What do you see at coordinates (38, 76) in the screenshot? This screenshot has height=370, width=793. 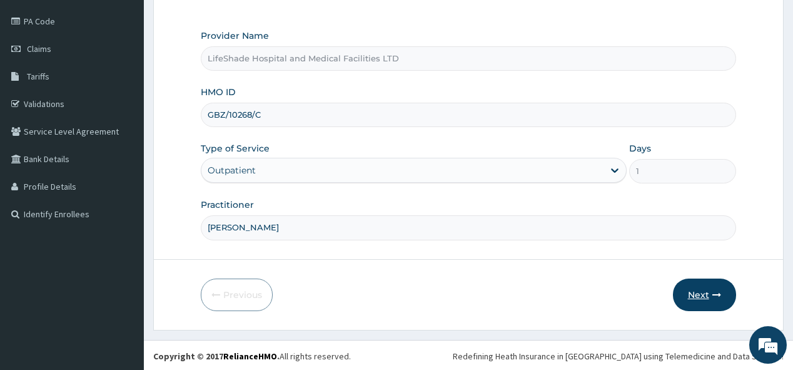 I see `span: Tariffs` at bounding box center [38, 76].